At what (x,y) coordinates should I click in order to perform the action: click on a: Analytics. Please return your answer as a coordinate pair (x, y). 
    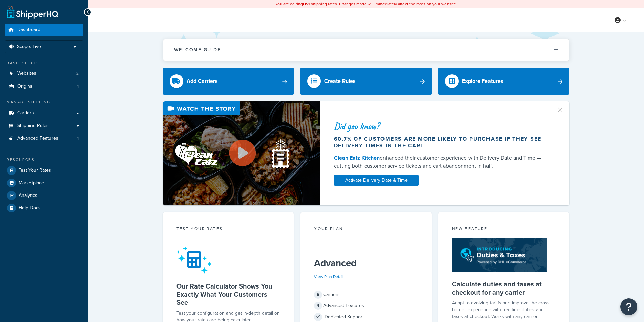
    Looking at the image, I should click on (44, 196).